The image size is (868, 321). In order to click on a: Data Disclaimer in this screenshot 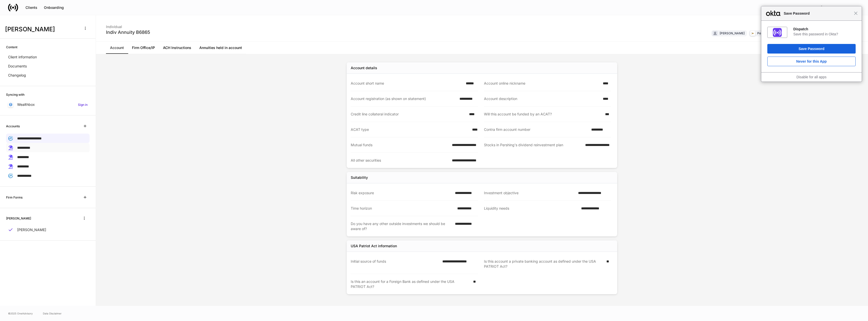, I will do `click(52, 314)`.